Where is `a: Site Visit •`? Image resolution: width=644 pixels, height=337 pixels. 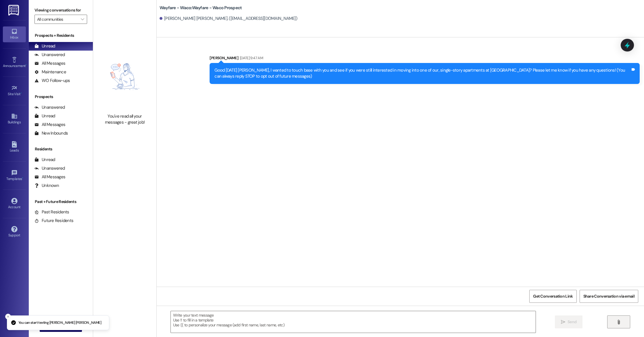 a: Site Visit • is located at coordinates (14, 91).